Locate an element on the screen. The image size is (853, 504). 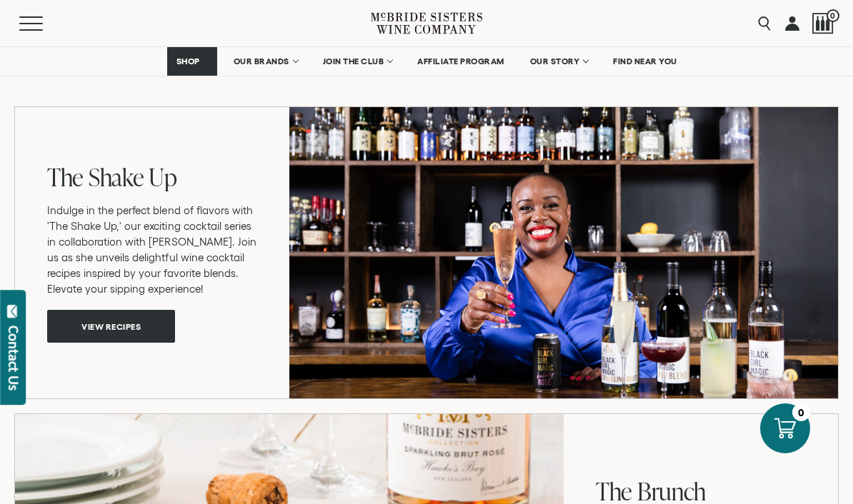
div: Contact Us is located at coordinates (14, 358).